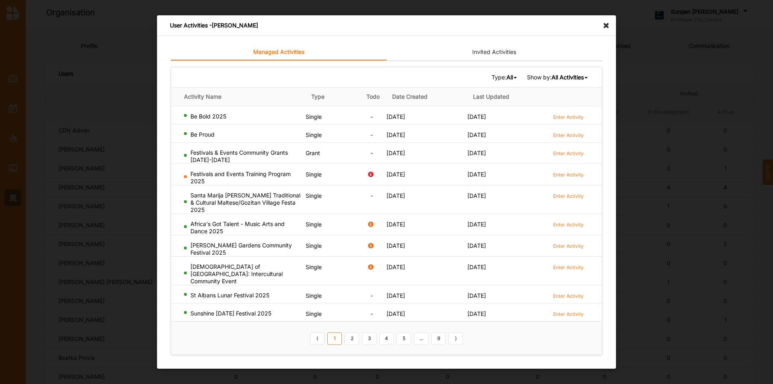  What do you see at coordinates (494, 52) in the screenshot?
I see `a: Invited Activities` at bounding box center [494, 52].